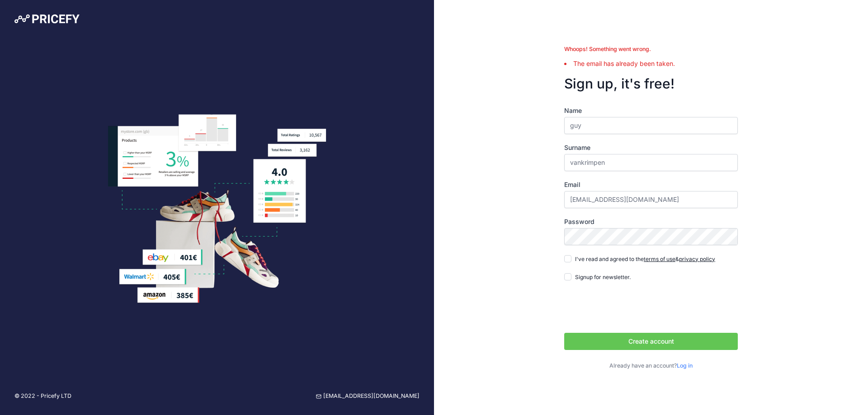  I want to click on li: The email has already been taken., so click(651, 64).